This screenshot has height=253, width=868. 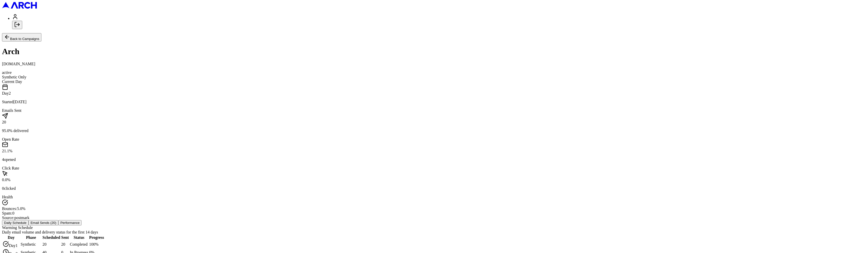 What do you see at coordinates (22, 37) in the screenshot?
I see `button: Back to Campaigns` at bounding box center [22, 37].